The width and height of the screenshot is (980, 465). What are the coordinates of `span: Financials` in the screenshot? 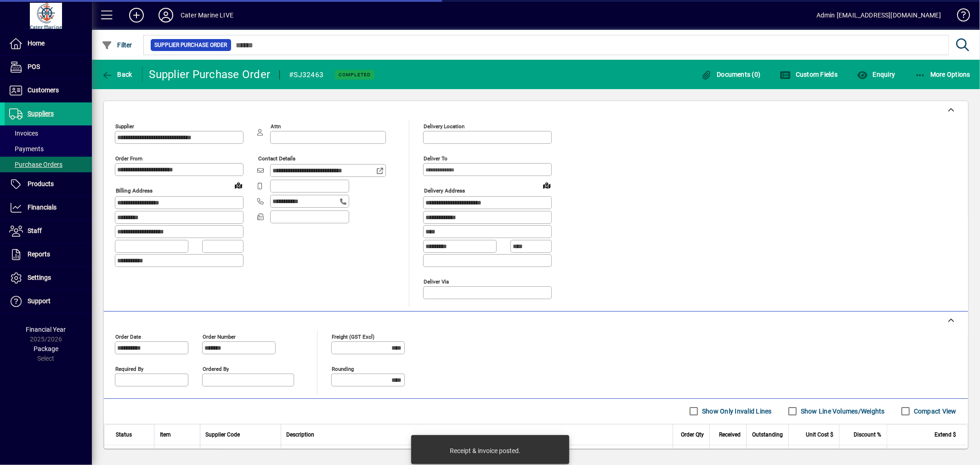 It's located at (42, 207).